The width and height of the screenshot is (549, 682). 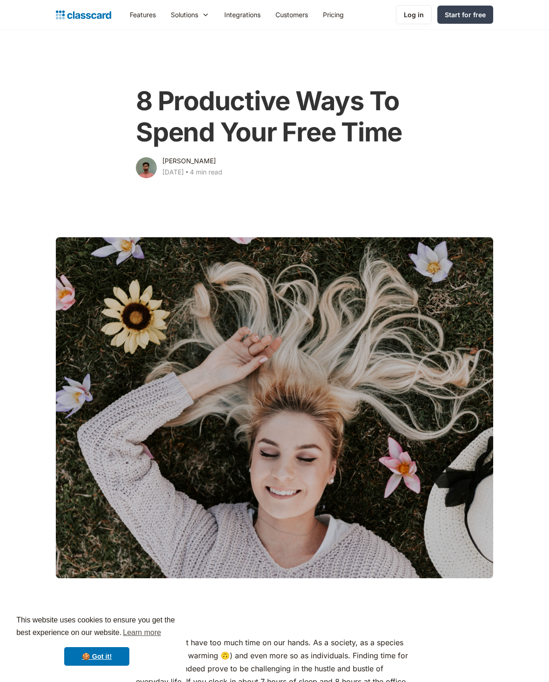 I want to click on a: Integrations, so click(x=242, y=14).